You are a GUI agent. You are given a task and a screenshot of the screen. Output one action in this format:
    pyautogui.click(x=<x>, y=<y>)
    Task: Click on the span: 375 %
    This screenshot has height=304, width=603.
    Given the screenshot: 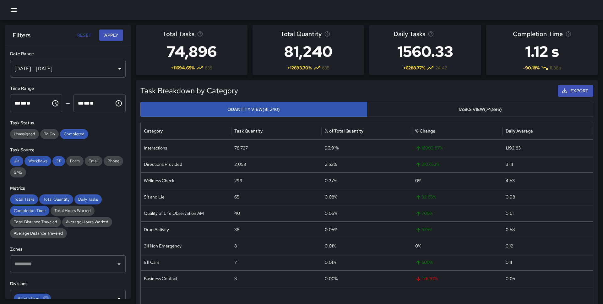 What is the action you would take?
    pyautogui.click(x=457, y=229)
    